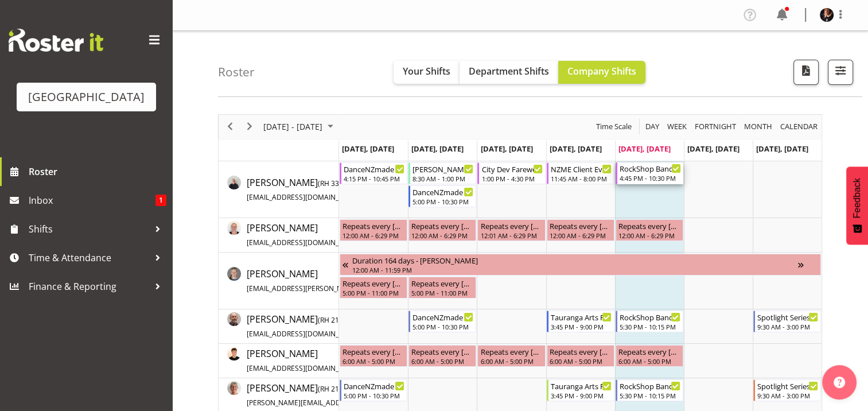  What do you see at coordinates (426, 72) in the screenshot?
I see `button: Your Shifts` at bounding box center [426, 72].